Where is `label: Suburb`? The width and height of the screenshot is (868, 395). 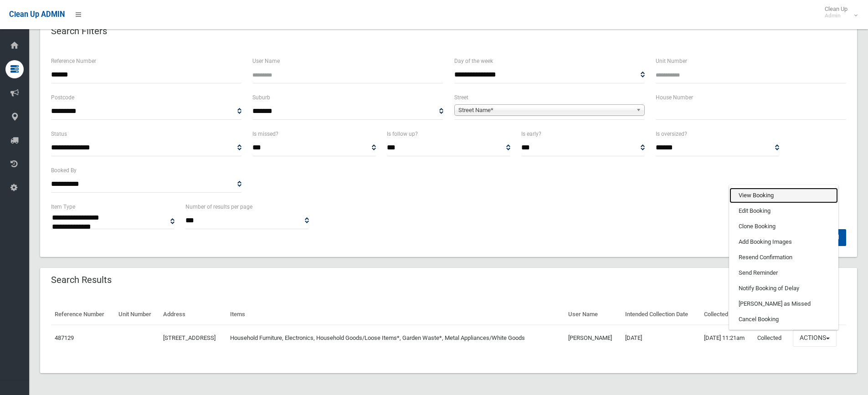
label: Suburb is located at coordinates (261, 98).